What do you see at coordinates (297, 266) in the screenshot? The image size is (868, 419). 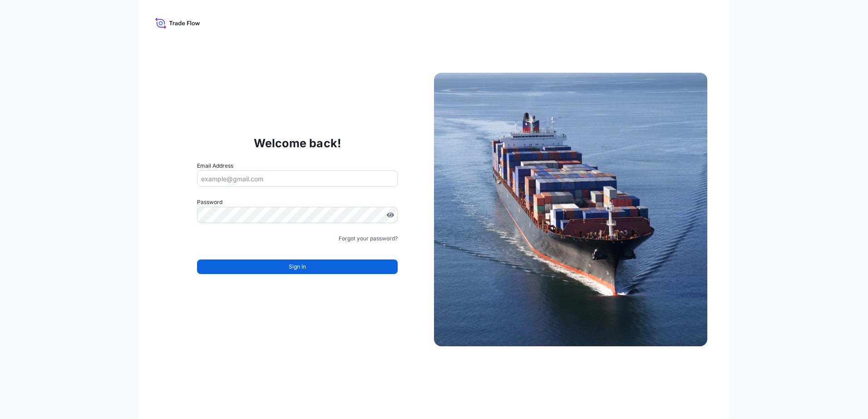 I see `span: Sign In` at bounding box center [297, 266].